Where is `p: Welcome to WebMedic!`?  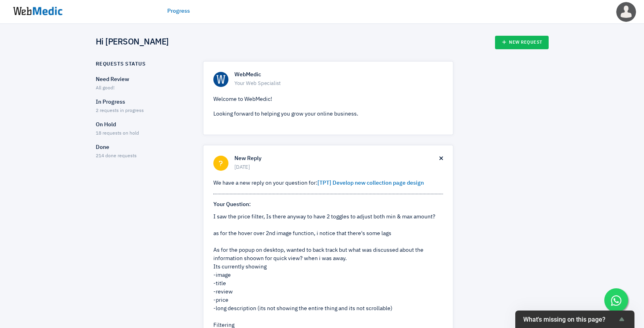 p: Welcome to WebMedic! is located at coordinates (328, 99).